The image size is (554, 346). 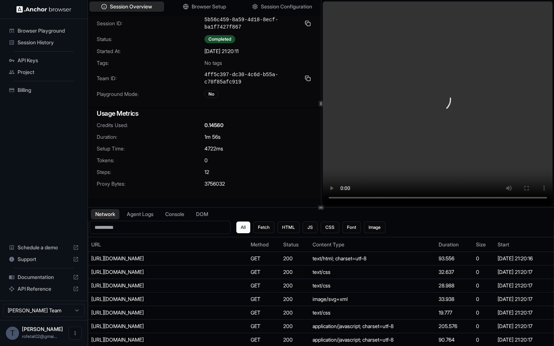 I want to click on div: T, so click(x=12, y=333).